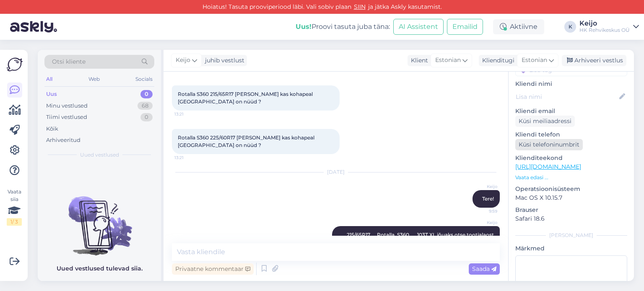 Image resolution: width=644 pixels, height=291 pixels. What do you see at coordinates (52, 94) in the screenshot?
I see `div: Uus` at bounding box center [52, 94].